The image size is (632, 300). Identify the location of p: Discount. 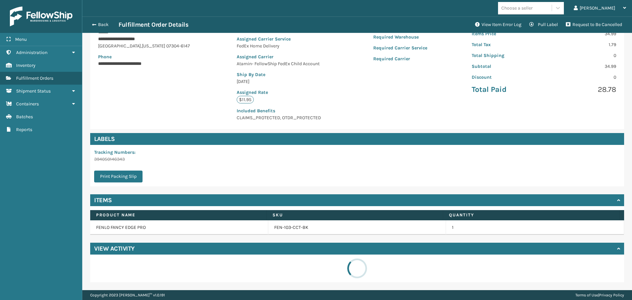
(506, 77).